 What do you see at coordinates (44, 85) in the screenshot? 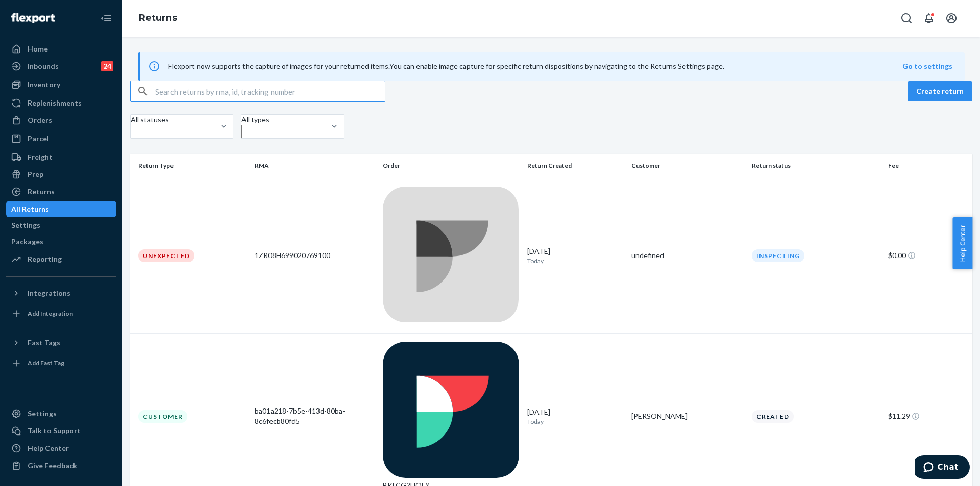
I see `div: Inventory` at bounding box center [44, 85].